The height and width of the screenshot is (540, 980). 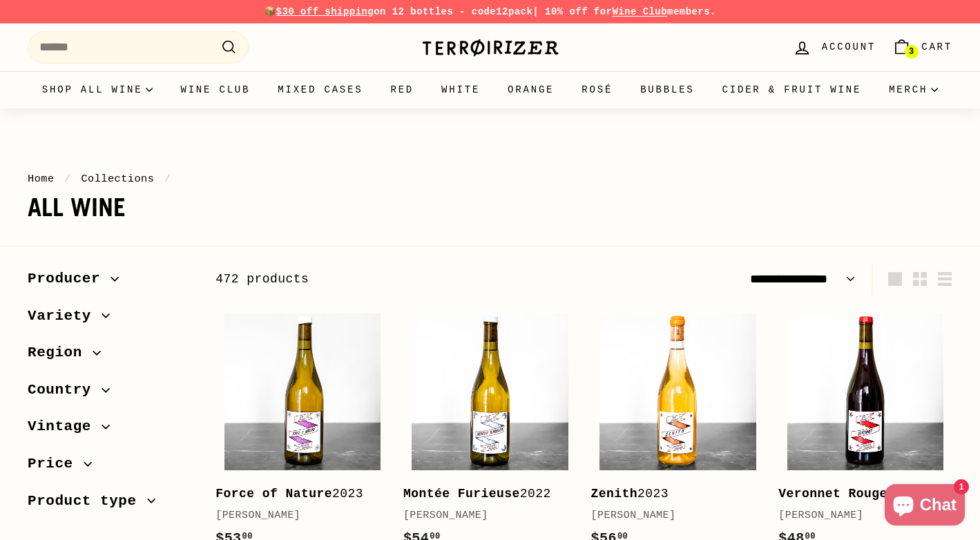 I want to click on strong: 12pack, so click(x=513, y=12).